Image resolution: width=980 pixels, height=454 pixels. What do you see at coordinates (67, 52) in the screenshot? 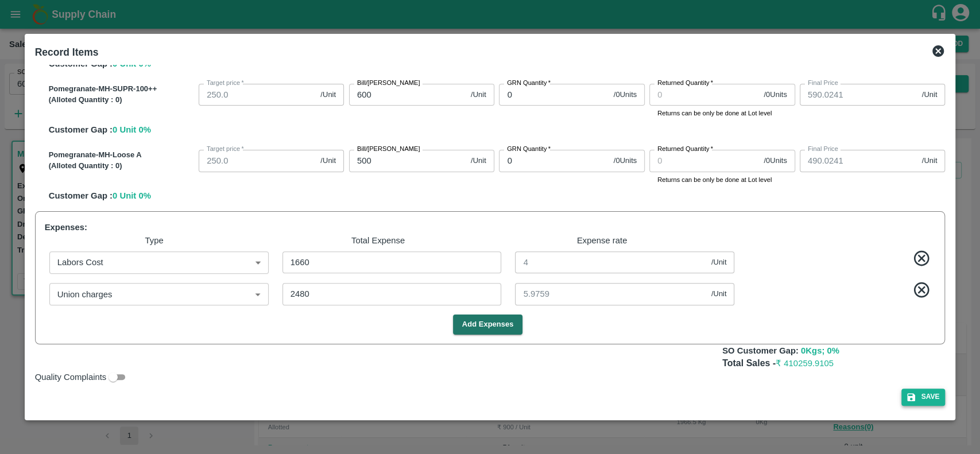
I see `b: Record Items` at bounding box center [67, 52].